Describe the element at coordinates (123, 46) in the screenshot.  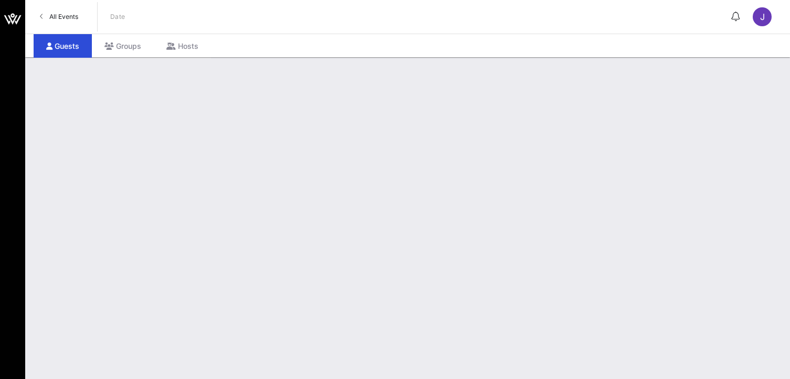
I see `div: Groups` at that location.